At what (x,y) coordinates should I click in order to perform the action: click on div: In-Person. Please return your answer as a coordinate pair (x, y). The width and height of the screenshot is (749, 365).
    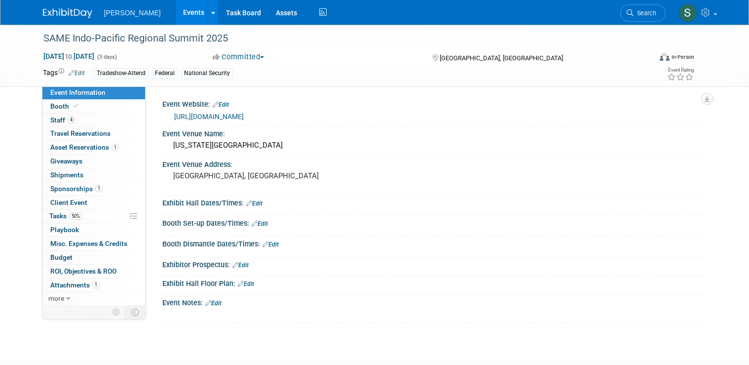
    Looking at the image, I should click on (682, 57).